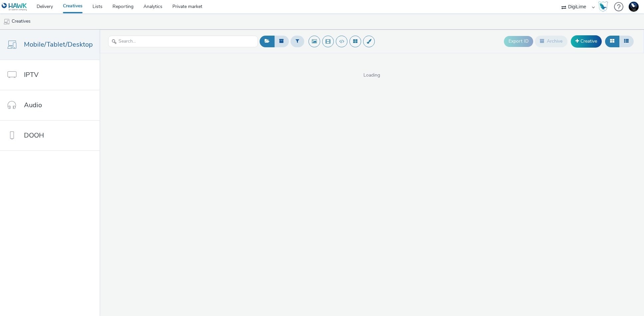  What do you see at coordinates (371, 75) in the screenshot?
I see `span: Loading` at bounding box center [371, 75].